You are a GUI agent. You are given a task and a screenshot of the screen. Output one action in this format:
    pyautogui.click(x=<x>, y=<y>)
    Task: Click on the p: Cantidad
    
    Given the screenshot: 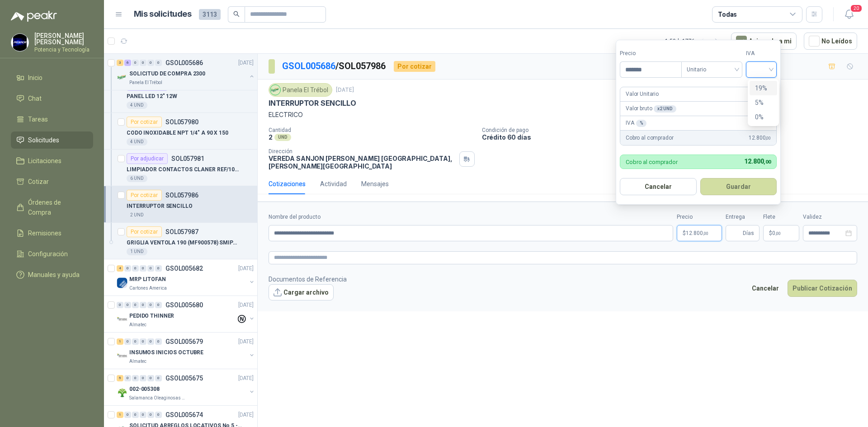 What is the action you would take?
    pyautogui.click(x=372, y=130)
    